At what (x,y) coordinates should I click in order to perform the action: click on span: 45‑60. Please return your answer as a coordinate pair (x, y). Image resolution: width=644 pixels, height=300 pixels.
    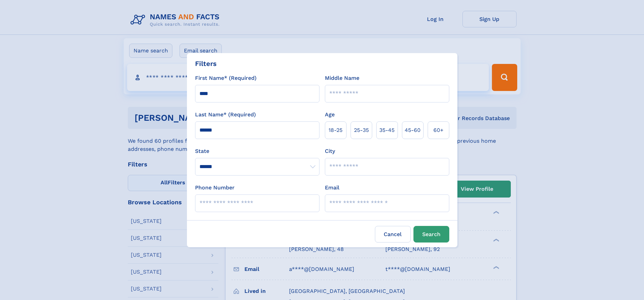
    Looking at the image, I should click on (413, 130).